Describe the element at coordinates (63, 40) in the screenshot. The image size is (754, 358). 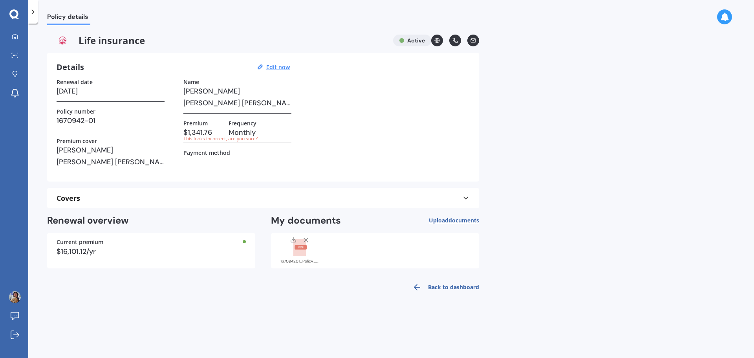
I see `img: AIA.webp` at that location.